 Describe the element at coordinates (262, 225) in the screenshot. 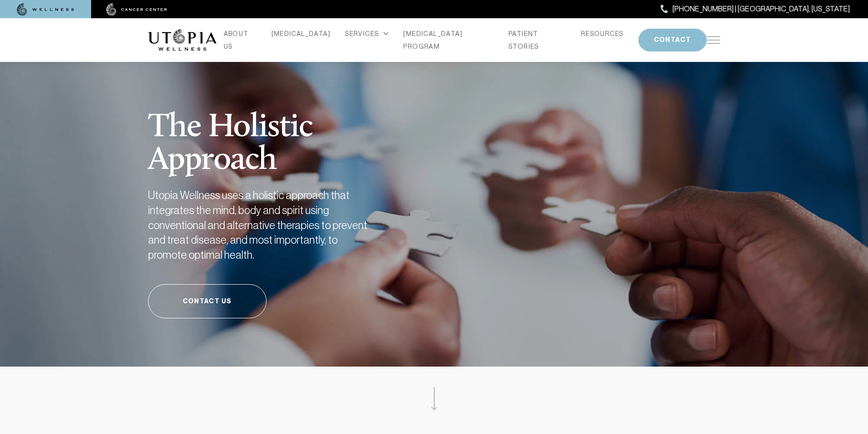

I see `h2: Utopia Wellness uses a holistic approach that integrates the mind, body and spirit using conventi...` at that location.